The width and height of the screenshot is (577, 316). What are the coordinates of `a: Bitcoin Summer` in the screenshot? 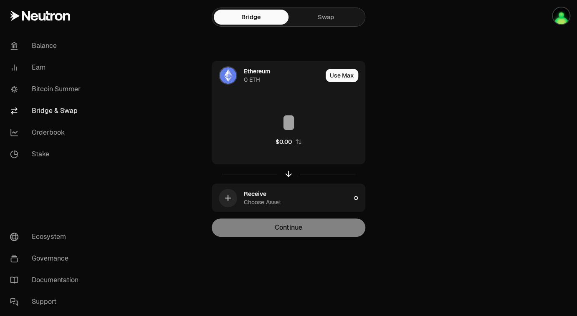 It's located at (47, 89).